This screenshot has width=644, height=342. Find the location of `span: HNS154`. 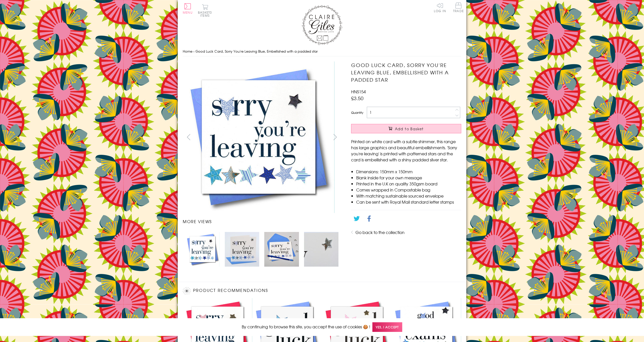

span: HNS154 is located at coordinates (358, 91).